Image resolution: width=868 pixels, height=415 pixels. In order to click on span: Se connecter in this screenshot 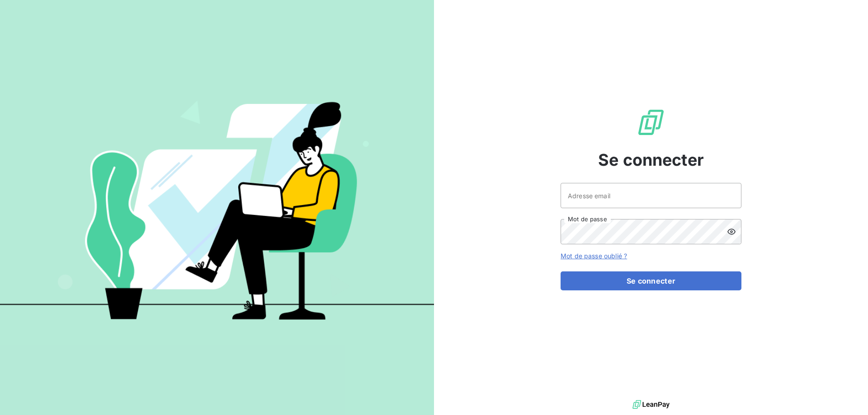, I will do `click(651, 159)`.